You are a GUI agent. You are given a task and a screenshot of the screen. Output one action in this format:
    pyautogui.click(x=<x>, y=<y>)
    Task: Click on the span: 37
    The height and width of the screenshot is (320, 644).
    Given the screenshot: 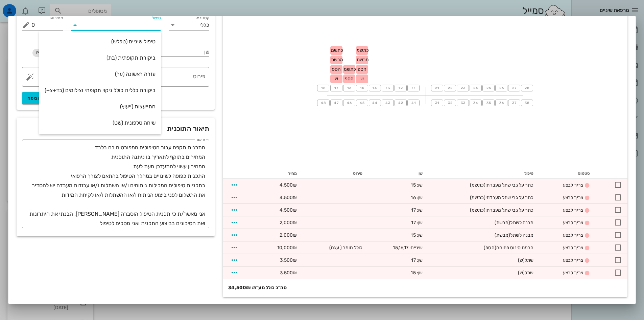 What is the action you would take?
    pyautogui.click(x=514, y=103)
    